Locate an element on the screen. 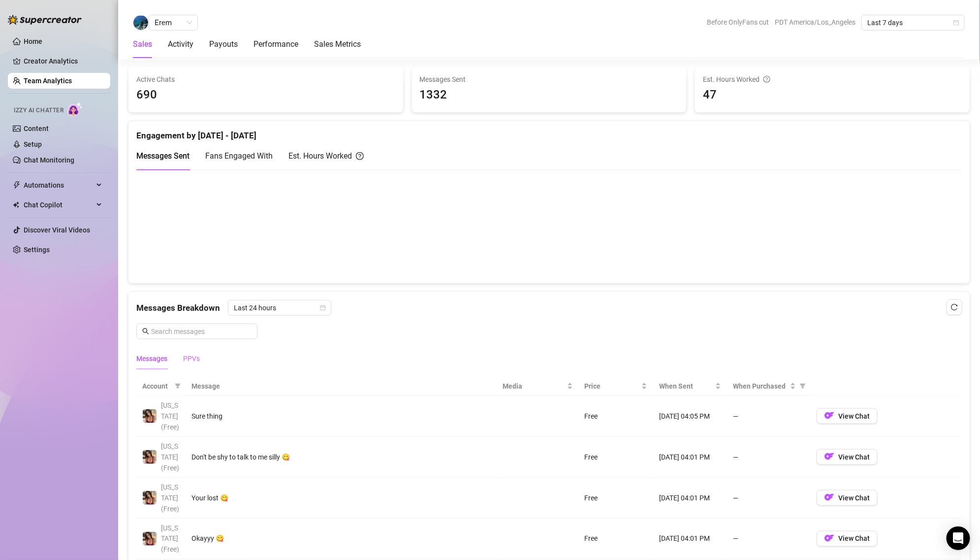 This screenshot has height=560, width=980. div: PPVs is located at coordinates (191, 358).